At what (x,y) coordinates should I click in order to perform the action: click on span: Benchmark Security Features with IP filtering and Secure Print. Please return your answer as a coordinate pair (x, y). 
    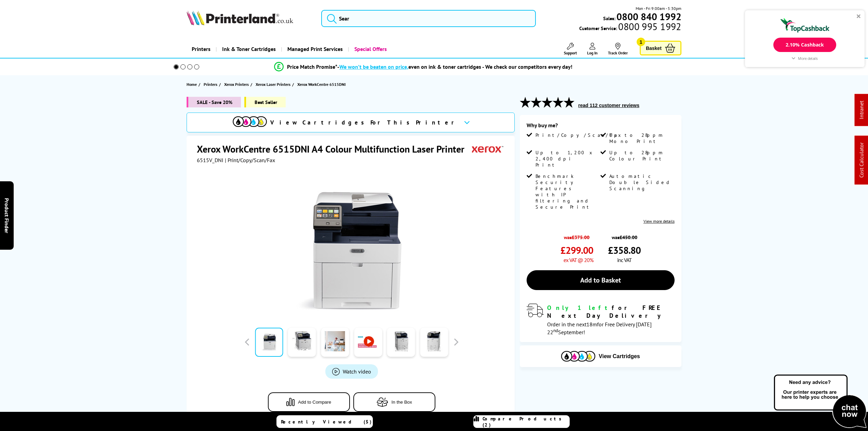
    Looking at the image, I should click on (567, 192).